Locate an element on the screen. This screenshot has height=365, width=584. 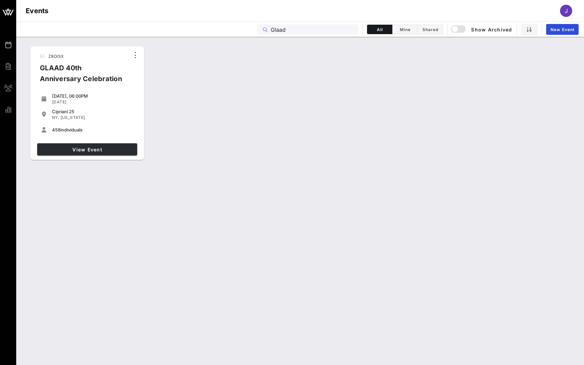
div: GLAAD 40th Anniversary Celebration is located at coordinates (82, 76).